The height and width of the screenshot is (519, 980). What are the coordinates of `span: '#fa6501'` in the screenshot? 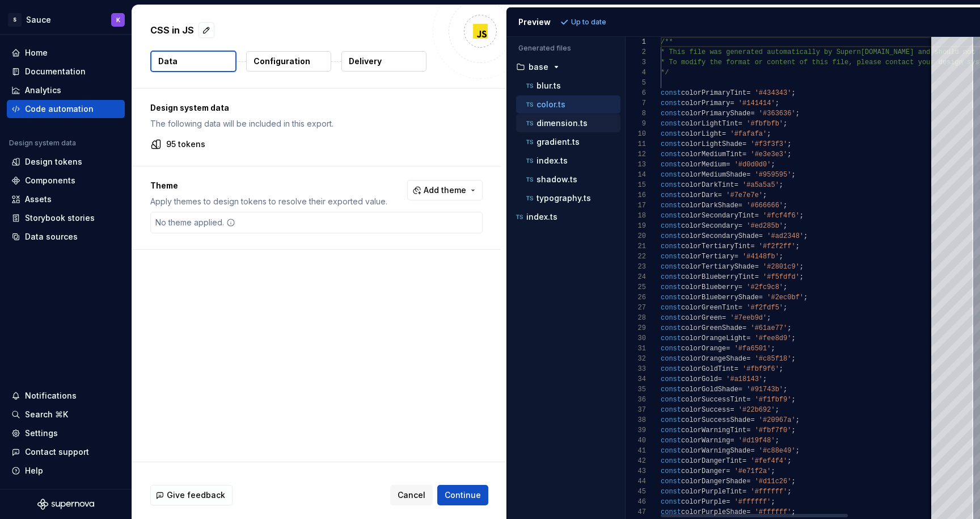 It's located at (752, 348).